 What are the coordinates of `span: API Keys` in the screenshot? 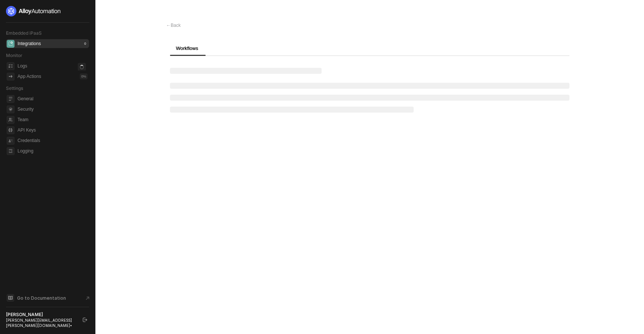 It's located at (52, 130).